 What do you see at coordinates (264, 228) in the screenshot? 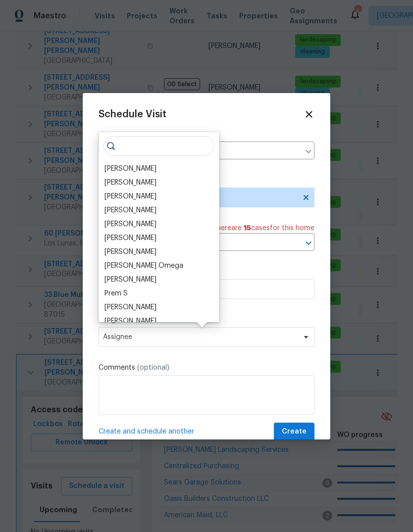
I see `span: There are case s for this home` at bounding box center [264, 228].